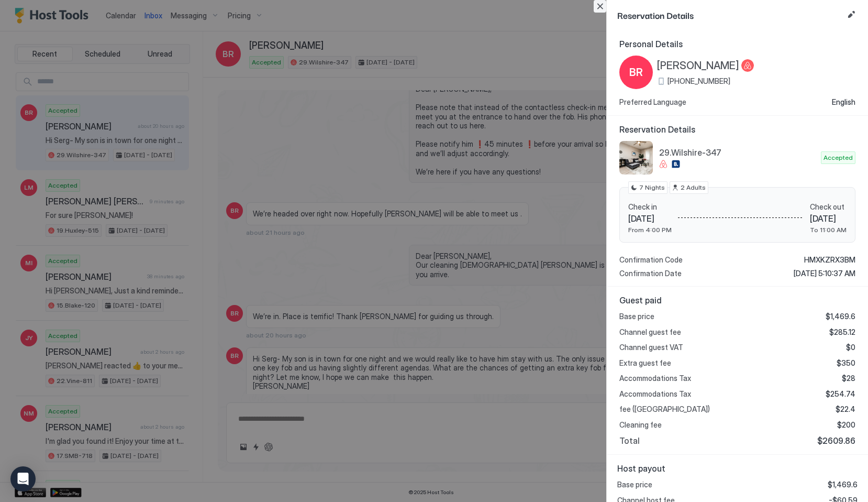  Describe the element at coordinates (629, 440) in the screenshot. I see `span: Total` at that location.